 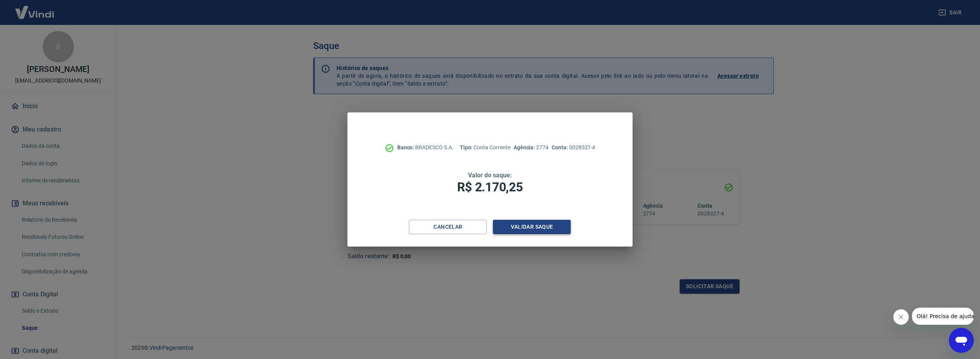 What do you see at coordinates (560, 147) in the screenshot?
I see `span: Conta:` at bounding box center [560, 147].